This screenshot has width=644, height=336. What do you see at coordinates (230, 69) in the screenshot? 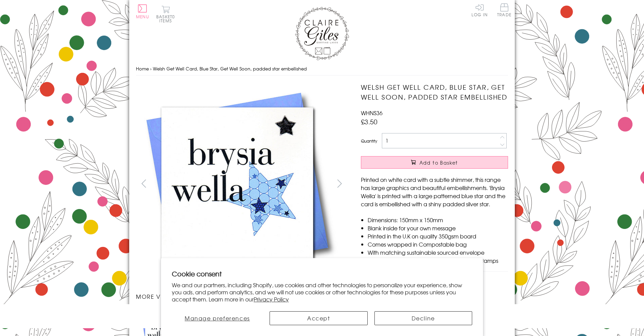
I see `span: Welsh Get Well Card, Blue Star, Get Well Soon, padded star embellished` at bounding box center [230, 69].